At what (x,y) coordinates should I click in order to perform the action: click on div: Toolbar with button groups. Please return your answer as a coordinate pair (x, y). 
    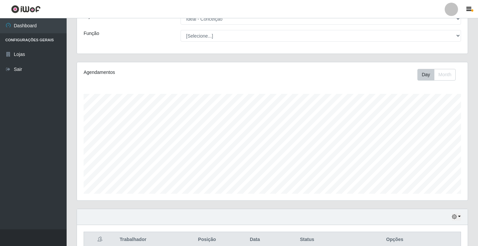
    Looking at the image, I should click on (439, 75).